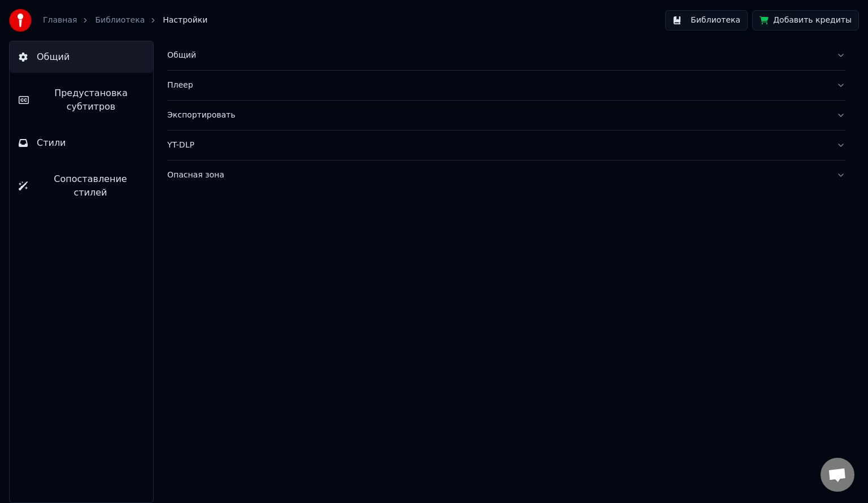  What do you see at coordinates (497, 85) in the screenshot?
I see `div: Плеер` at bounding box center [497, 85].